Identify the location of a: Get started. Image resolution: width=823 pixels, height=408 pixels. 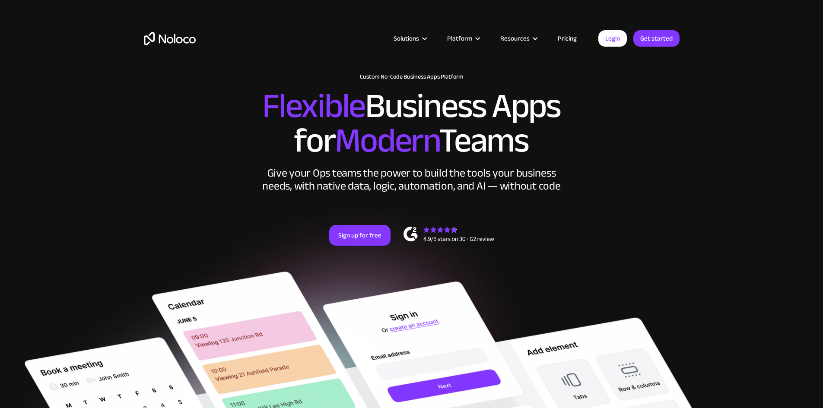
(656, 38).